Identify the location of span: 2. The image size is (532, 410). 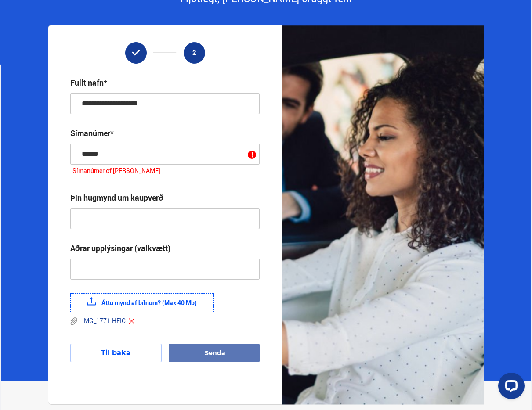
(194, 52).